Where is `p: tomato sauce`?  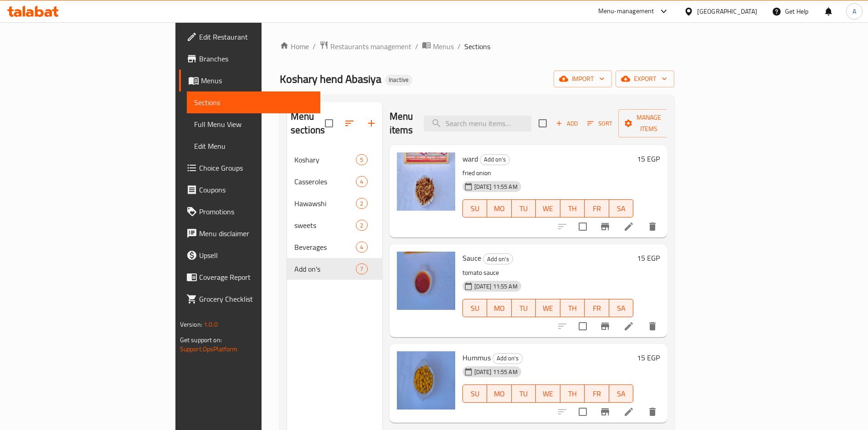
p: tomato sauce is located at coordinates (548, 273).